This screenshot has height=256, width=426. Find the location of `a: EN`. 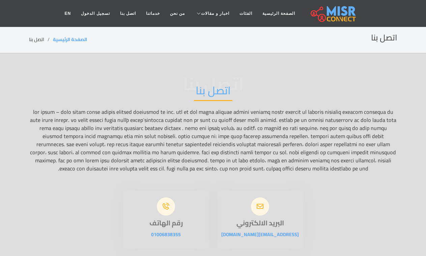

a: EN is located at coordinates (68, 13).